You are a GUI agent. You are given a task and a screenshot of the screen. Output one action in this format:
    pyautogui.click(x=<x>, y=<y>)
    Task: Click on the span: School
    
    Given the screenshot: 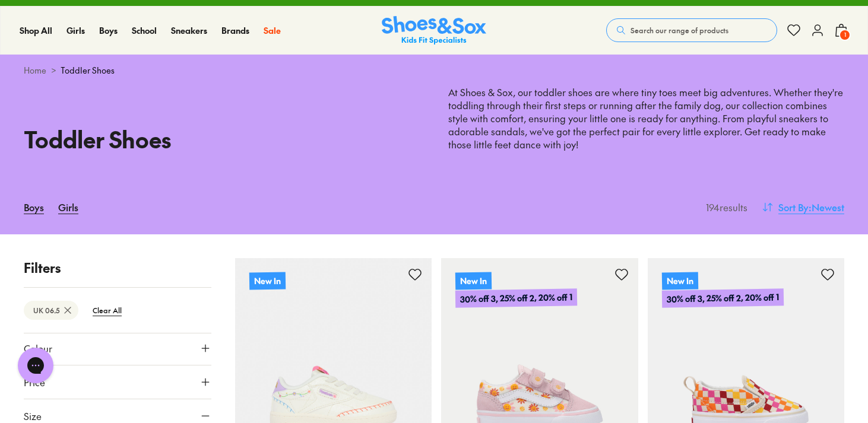 What is the action you would take?
    pyautogui.click(x=144, y=30)
    